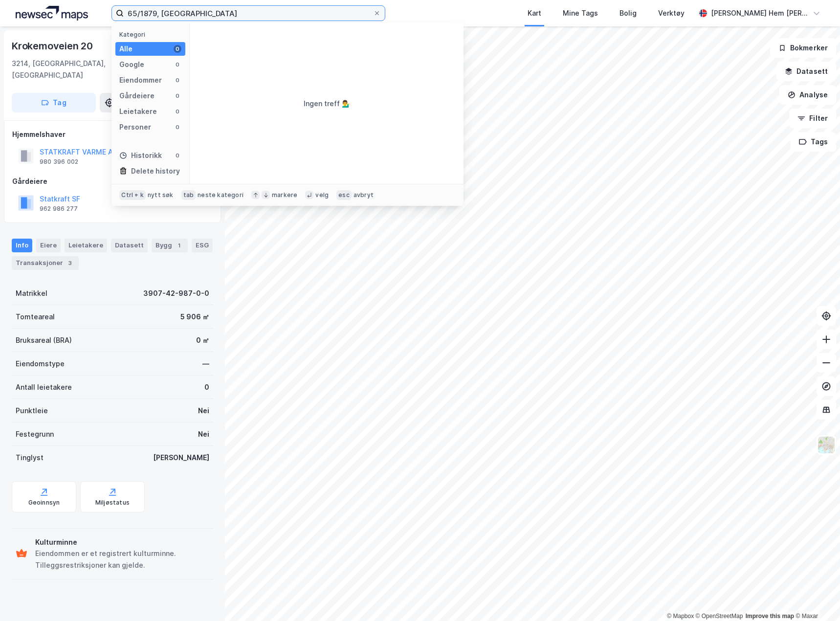 Image resolution: width=840 pixels, height=621 pixels. What do you see at coordinates (140, 80) in the screenshot?
I see `div: Eiendommer` at bounding box center [140, 80].